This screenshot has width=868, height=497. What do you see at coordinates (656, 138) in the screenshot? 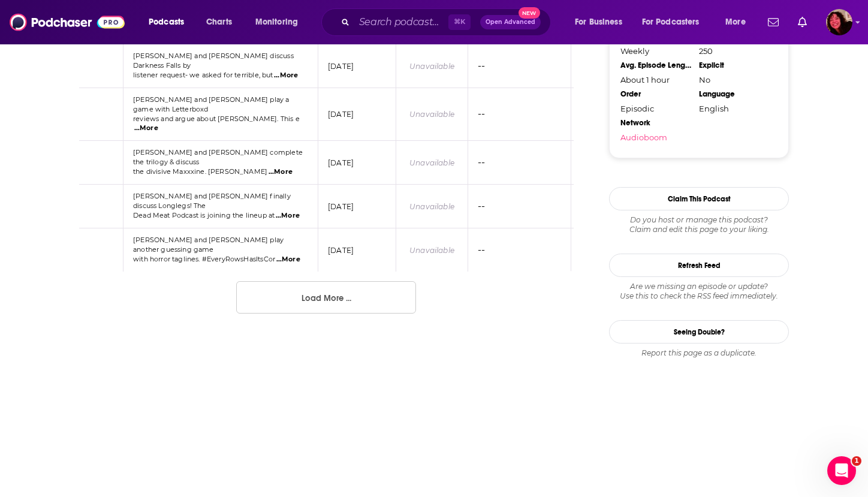
I see `a: Audioboom` at bounding box center [656, 138].